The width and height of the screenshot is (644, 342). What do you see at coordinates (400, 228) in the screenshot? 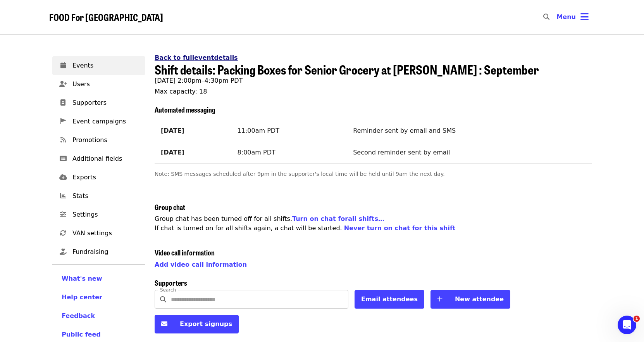
I see `button: Never turn on chat for this shift` at bounding box center [400, 228].